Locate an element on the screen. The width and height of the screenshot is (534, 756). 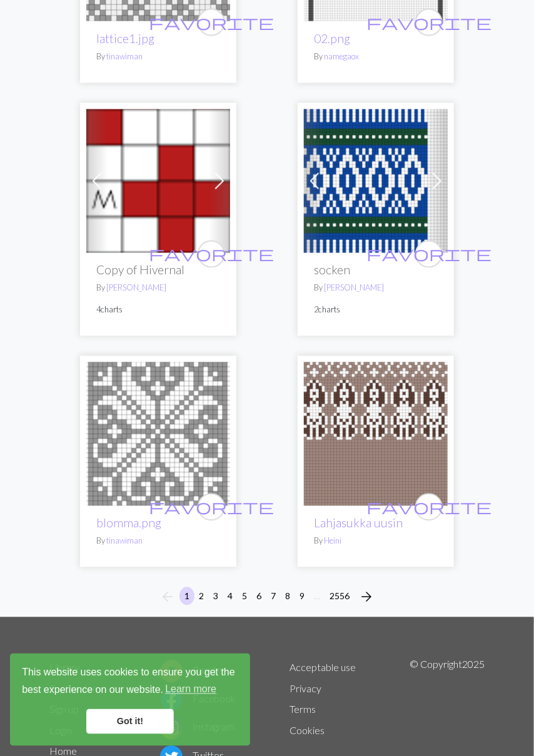
h2: socken is located at coordinates (376, 270).